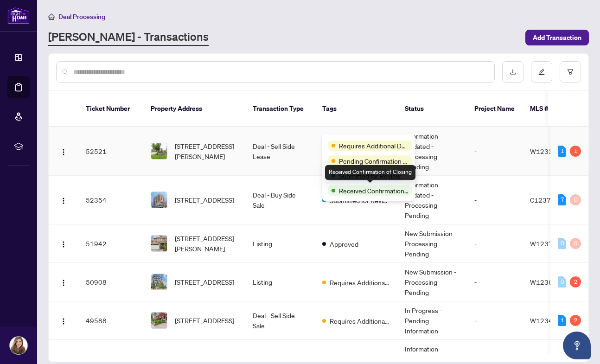 The image size is (600, 364). What do you see at coordinates (577, 345) in the screenshot?
I see `button: Open asap` at bounding box center [577, 345].